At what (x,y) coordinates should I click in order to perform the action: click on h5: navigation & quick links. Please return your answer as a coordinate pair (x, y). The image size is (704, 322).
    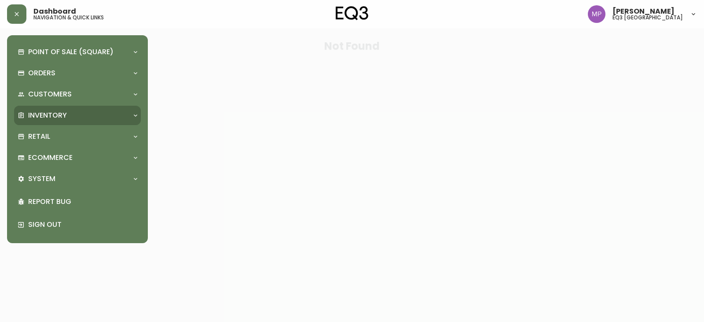
    Looking at the image, I should click on (69, 18).